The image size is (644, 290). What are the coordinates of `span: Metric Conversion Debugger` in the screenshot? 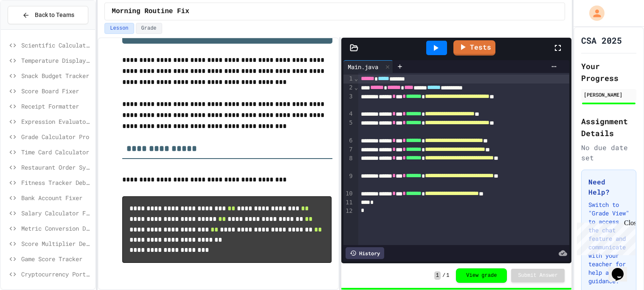 It's located at (57, 228).